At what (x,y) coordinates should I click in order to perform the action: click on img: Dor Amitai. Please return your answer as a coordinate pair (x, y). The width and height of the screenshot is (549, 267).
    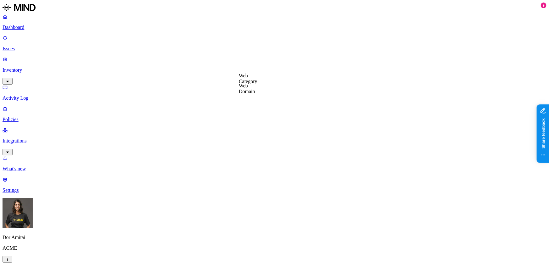
    Looking at the image, I should click on (18, 213).